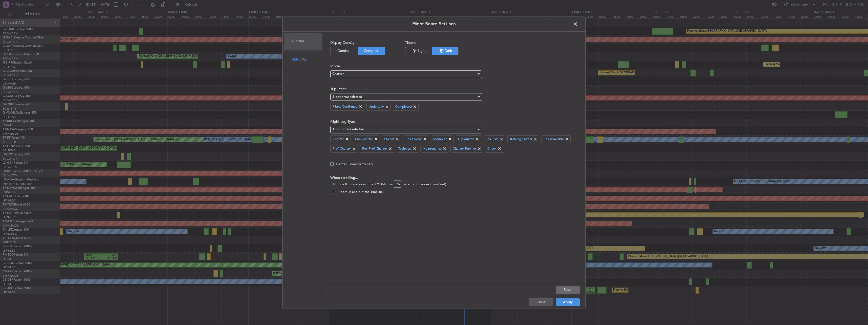  Describe the element at coordinates (355, 164) in the screenshot. I see `label: Center Timeline to Leg` at that location.